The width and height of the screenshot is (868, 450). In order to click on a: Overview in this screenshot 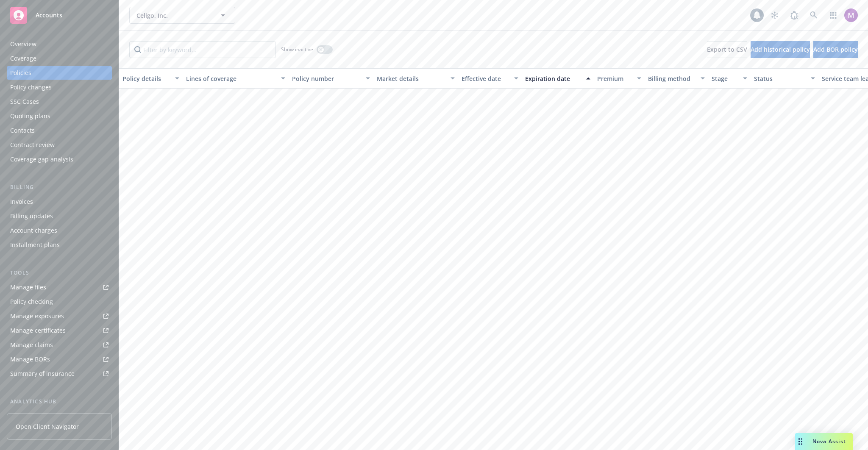, I will do `click(59, 44)`.